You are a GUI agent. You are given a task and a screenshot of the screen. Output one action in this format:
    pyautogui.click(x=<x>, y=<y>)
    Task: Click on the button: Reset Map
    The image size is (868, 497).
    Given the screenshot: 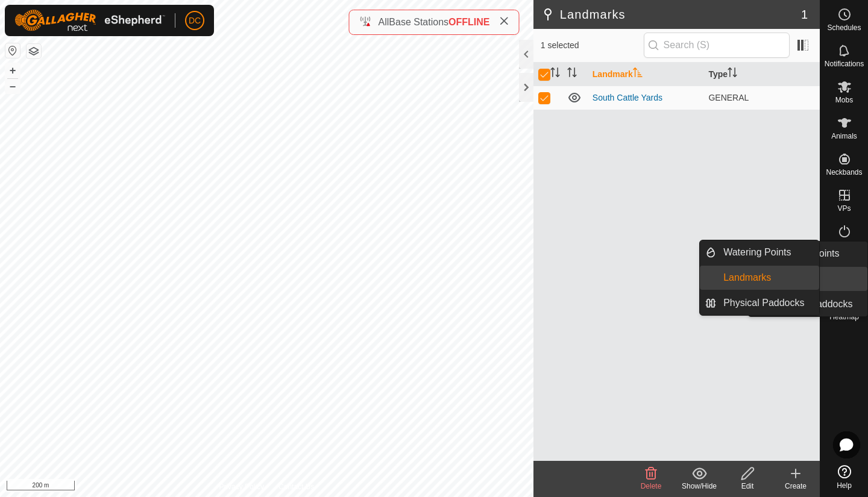 What is the action you would take?
    pyautogui.click(x=13, y=51)
    